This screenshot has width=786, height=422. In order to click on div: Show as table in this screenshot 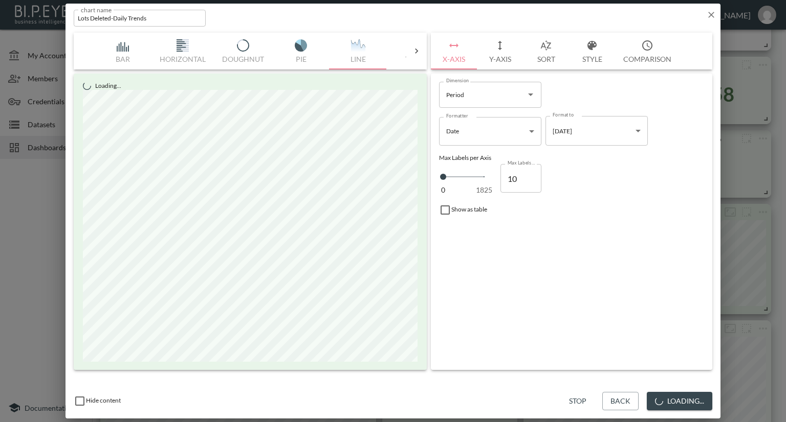, I will do `click(571, 210)`.